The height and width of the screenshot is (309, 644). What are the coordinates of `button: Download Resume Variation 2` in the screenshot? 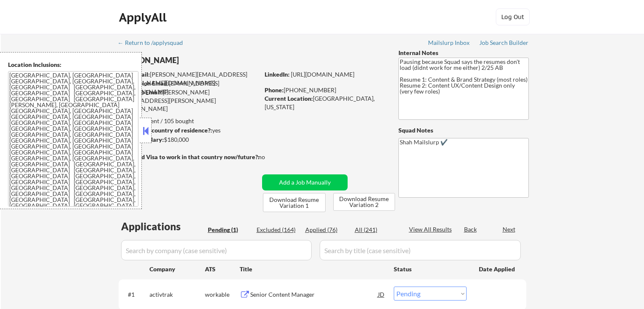 It's located at (364, 202).